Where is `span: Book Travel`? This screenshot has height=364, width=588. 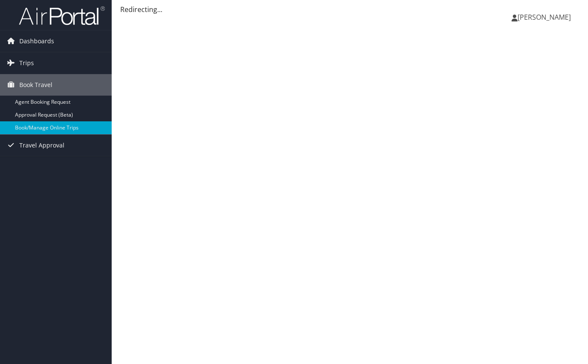
span: Book Travel is located at coordinates (36, 85).